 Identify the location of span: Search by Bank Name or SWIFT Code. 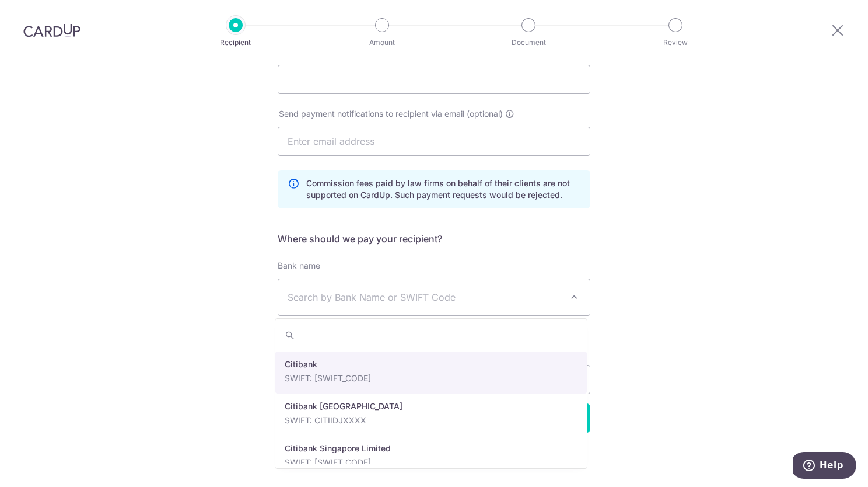
(425, 297).